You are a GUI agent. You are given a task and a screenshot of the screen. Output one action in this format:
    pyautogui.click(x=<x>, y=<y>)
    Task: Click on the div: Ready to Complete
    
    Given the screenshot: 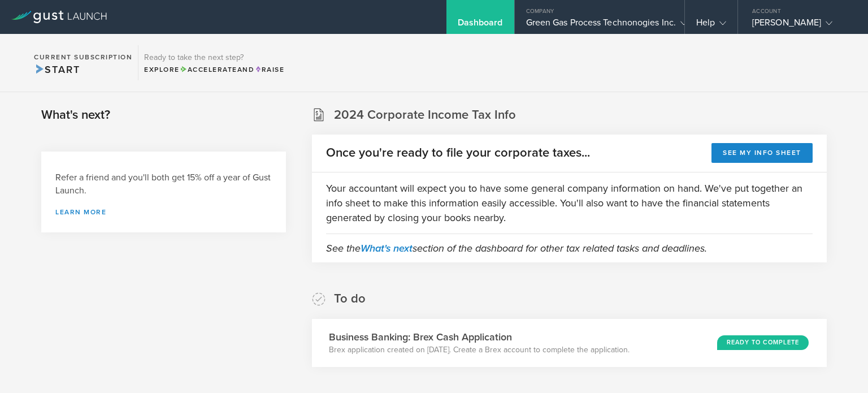 What is the action you would take?
    pyautogui.click(x=763, y=343)
    